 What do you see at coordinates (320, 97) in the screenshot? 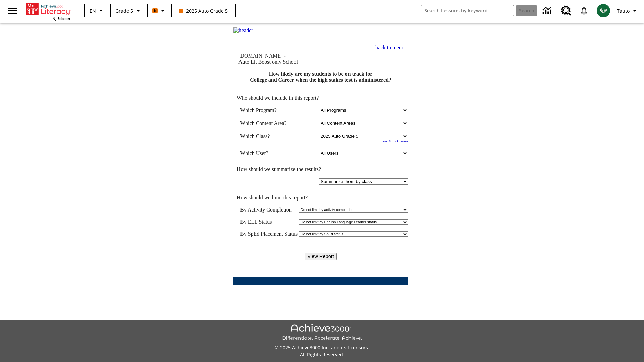
I see `td: Who should we include in this report?` at bounding box center [320, 97].